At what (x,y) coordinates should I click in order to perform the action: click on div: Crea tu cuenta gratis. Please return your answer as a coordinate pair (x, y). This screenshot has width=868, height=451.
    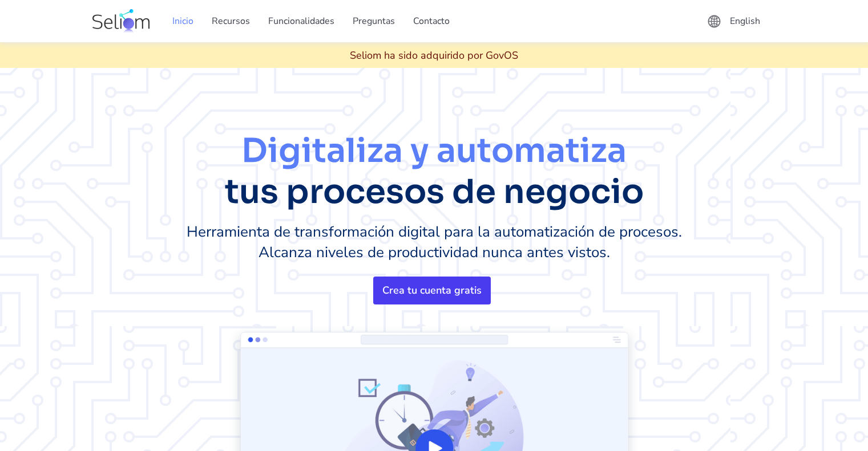
    Looking at the image, I should click on (432, 290).